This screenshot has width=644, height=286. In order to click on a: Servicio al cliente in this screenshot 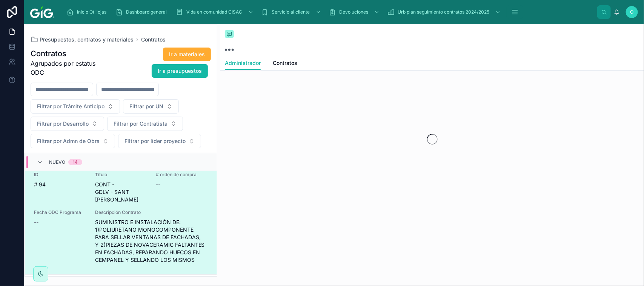, I will do `click(291, 12)`.